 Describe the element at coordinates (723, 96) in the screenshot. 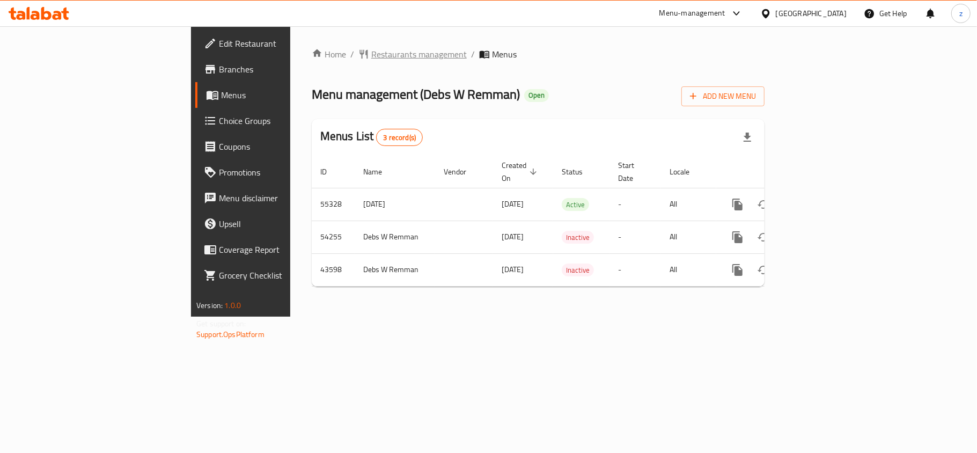

I see `button: Add New Menu` at that location.